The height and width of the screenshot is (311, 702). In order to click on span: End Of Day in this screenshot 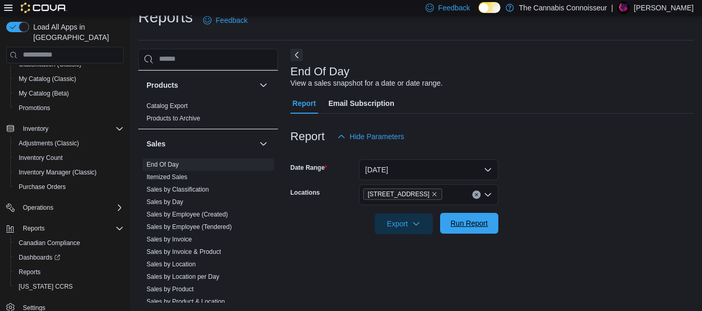, I will do `click(163, 165)`.